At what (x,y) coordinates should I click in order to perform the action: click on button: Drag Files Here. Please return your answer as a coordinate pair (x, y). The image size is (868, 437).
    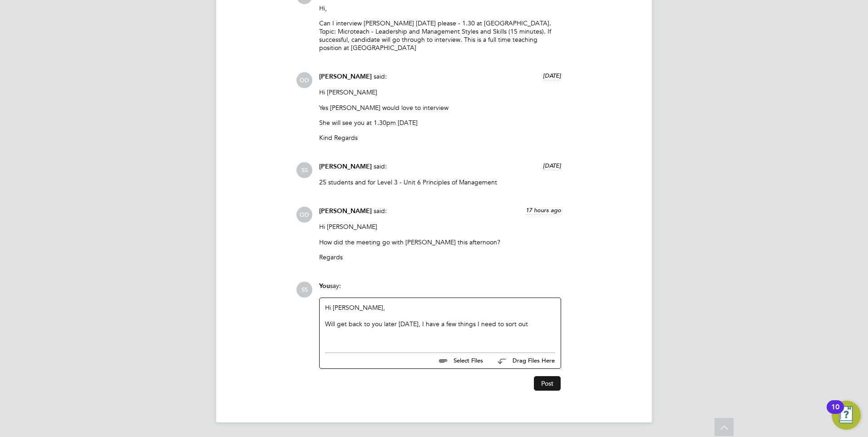
    Looking at the image, I should click on (523, 361).